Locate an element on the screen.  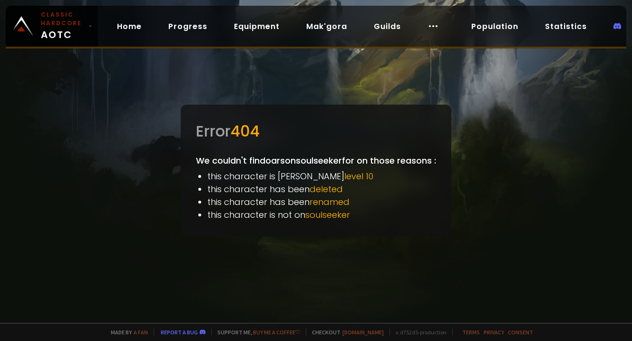
span: level 10 is located at coordinates (358, 176).